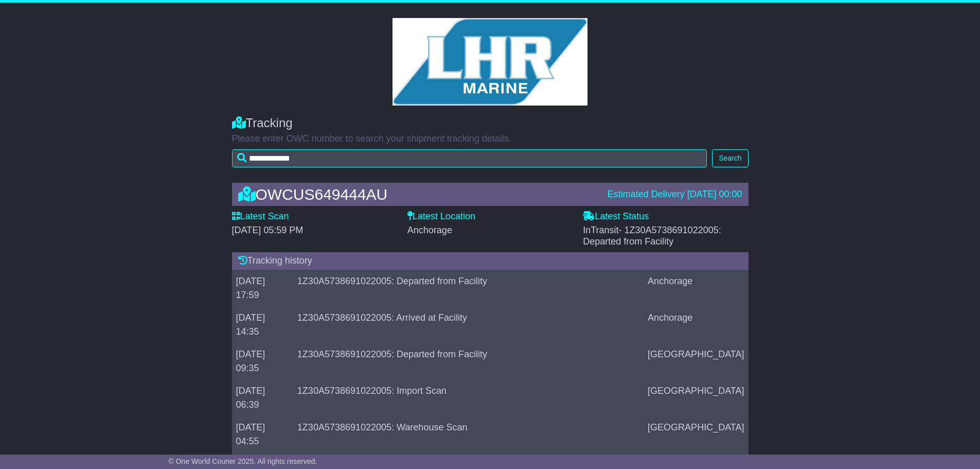  I want to click on span: © One World Courier 2025. All rights reserved., so click(243, 461).